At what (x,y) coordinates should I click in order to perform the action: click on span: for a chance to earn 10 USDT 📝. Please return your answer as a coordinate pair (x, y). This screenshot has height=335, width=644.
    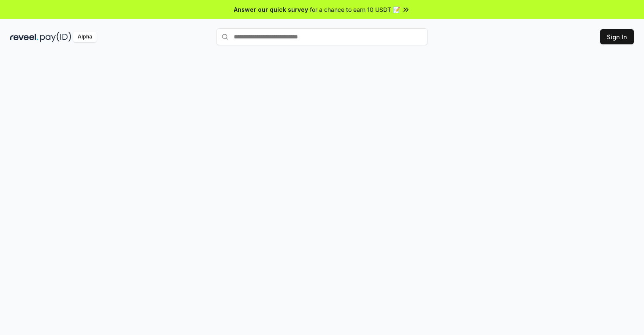
    Looking at the image, I should click on (355, 9).